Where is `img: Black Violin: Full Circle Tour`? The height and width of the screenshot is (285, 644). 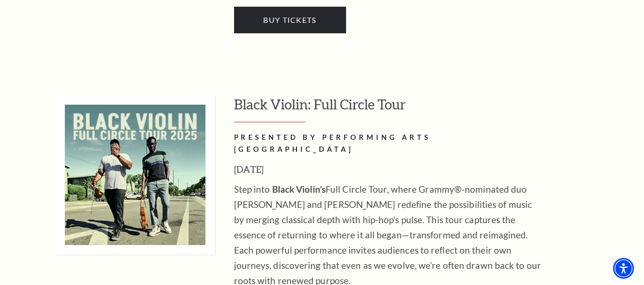
img: Black Violin: Full Circle Tour is located at coordinates (135, 175).